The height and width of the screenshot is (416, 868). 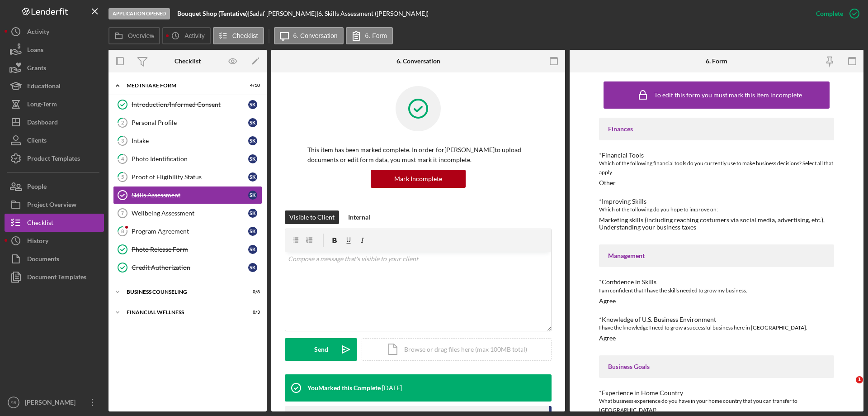 I want to click on div: 0 / 3, so click(x=252, y=312).